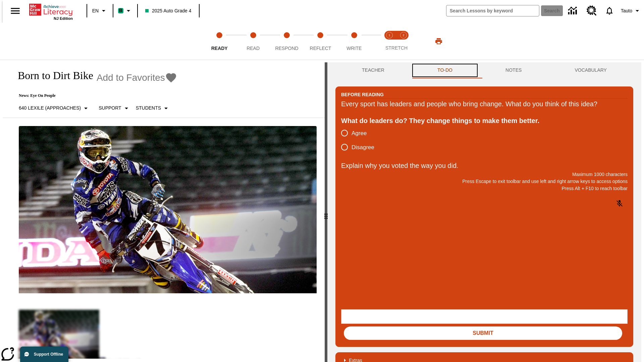 This screenshot has width=644, height=362. Describe the element at coordinates (631, 11) in the screenshot. I see `button: Profile/Settings` at that location.